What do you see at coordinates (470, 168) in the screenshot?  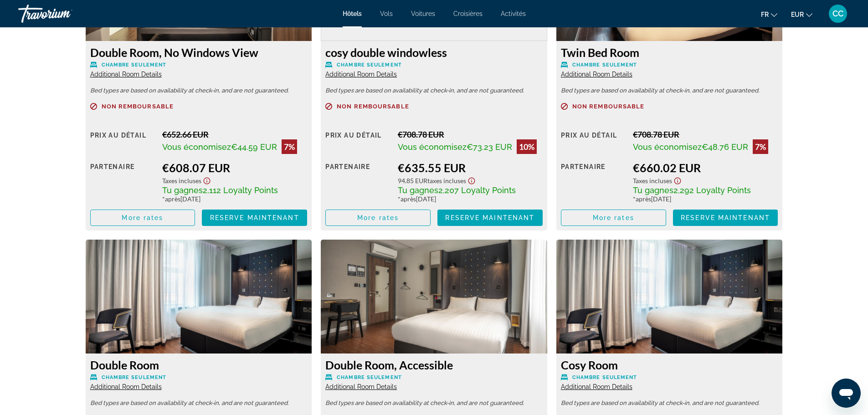 I see `div: €635.55 EUR` at bounding box center [470, 168].